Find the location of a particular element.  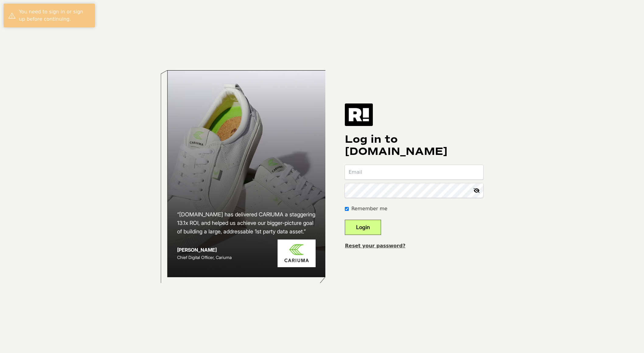

label: Remember me is located at coordinates (369, 209).